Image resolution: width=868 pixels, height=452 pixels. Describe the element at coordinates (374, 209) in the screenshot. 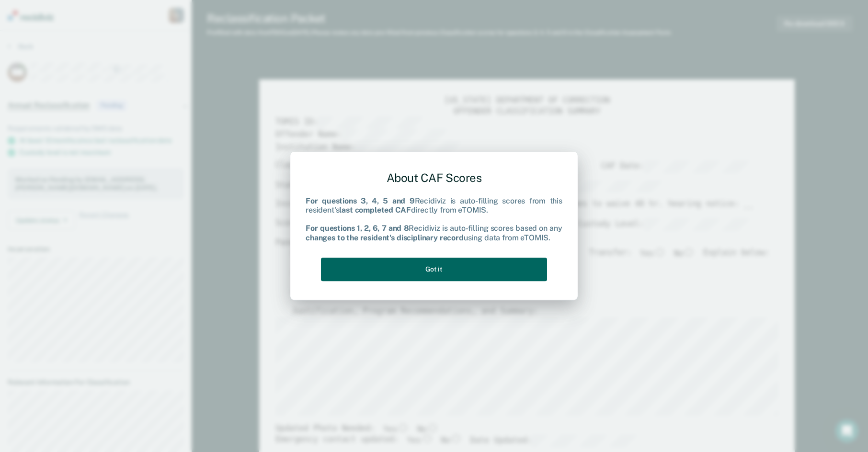

I see `b: last completed CAF` at that location.